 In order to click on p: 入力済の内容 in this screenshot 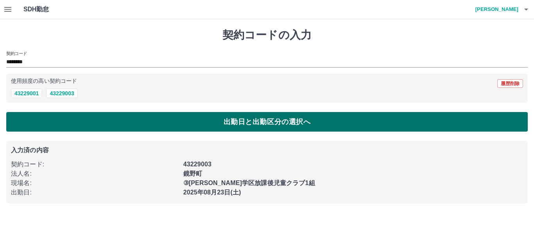, I will do `click(267, 151)`.